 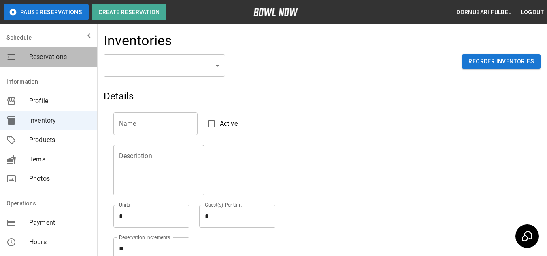 What do you see at coordinates (138, 41) in the screenshot?
I see `h4: Inventories` at bounding box center [138, 41].